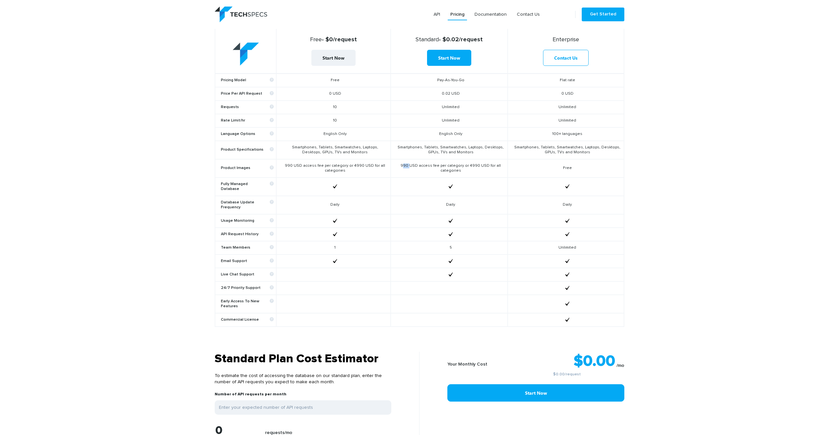 The width and height of the screenshot is (839, 435). What do you see at coordinates (247, 205) in the screenshot?
I see `b: Database Update Frequency` at bounding box center [247, 205].